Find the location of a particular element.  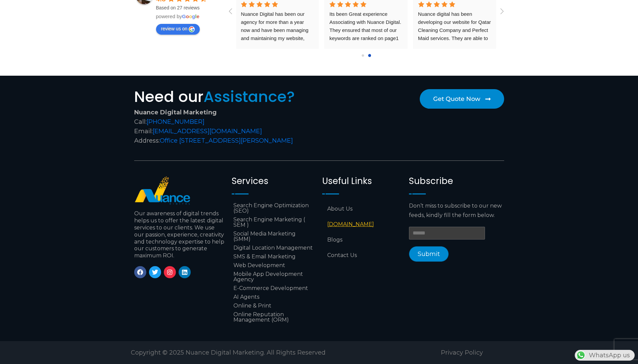

a: SMS & Email Marketing is located at coordinates (273, 257).